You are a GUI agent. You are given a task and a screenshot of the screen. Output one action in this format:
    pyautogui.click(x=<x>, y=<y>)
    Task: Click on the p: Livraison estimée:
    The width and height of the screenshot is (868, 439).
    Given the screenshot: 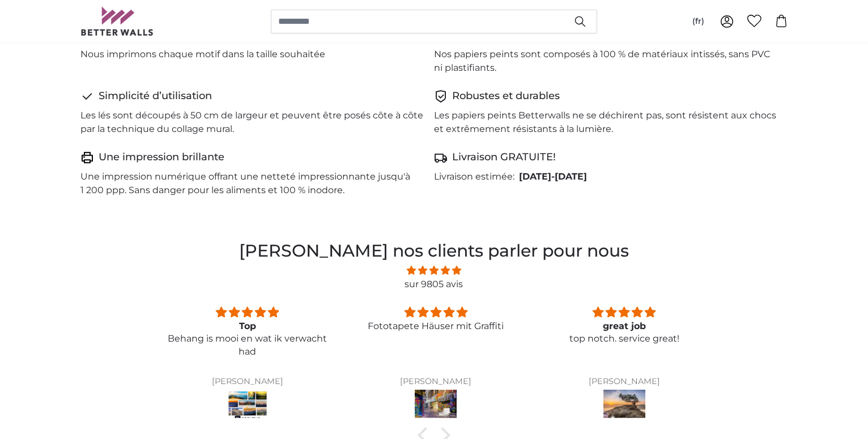 What is the action you would take?
    pyautogui.click(x=474, y=176)
    